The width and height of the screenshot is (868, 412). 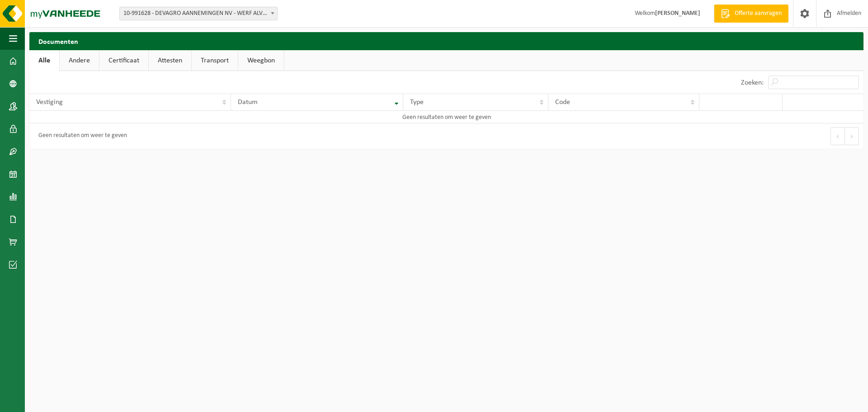 I want to click on span: 10-991628 - DEVAGRO AANNEMINGEN NV - WERF ALVERINGEM - ALVERINGEM, so click(x=198, y=13).